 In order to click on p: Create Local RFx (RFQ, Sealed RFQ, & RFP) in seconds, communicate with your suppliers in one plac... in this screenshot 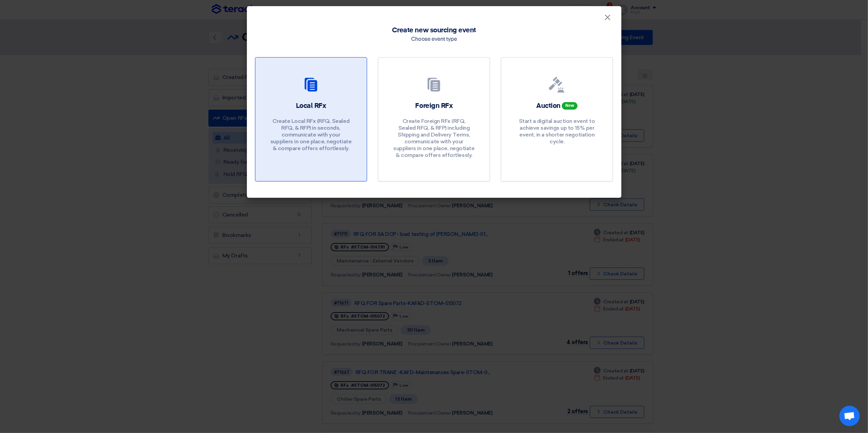, I will do `click(311, 135)`.